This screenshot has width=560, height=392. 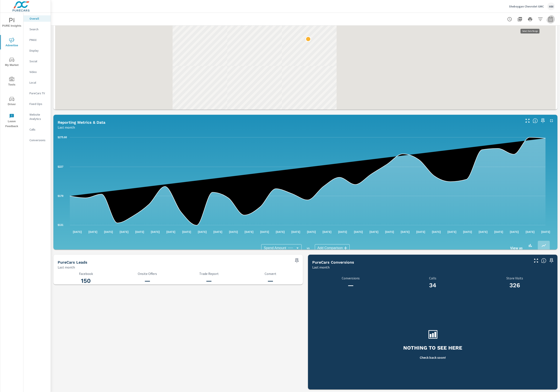 I want to click on p: Check back soon!, so click(x=432, y=358).